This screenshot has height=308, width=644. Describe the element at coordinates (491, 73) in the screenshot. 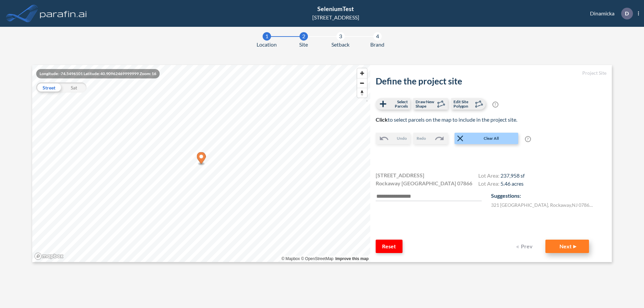

I see `h5: Project Site` at that location.